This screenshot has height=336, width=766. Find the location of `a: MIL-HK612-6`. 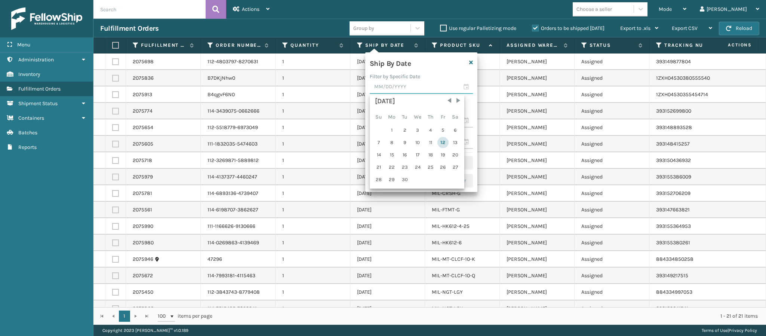

a: MIL-HK612-6 is located at coordinates (447, 242).